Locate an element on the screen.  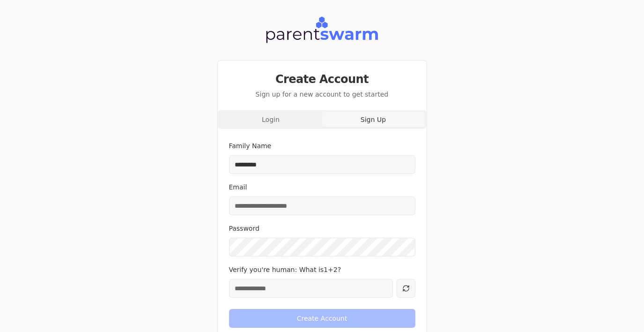
label: Password is located at coordinates (244, 228).